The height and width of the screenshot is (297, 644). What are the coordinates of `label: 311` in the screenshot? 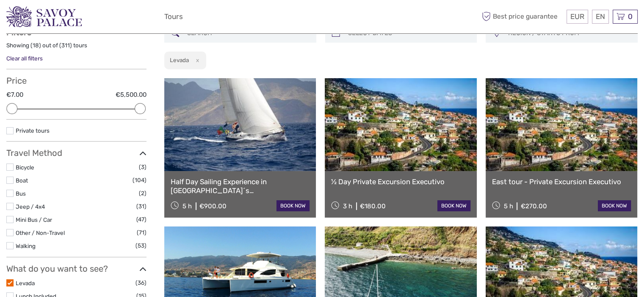 It's located at (66, 45).